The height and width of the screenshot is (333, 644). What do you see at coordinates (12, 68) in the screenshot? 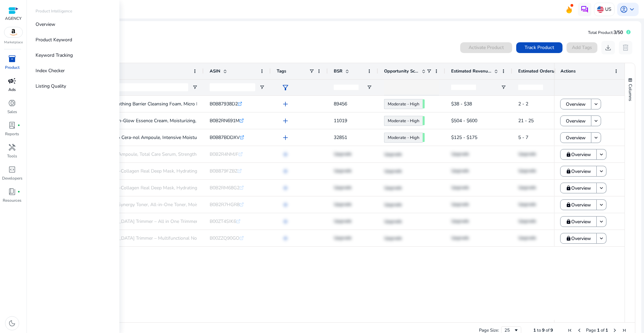
I see `p: Product` at bounding box center [12, 68].